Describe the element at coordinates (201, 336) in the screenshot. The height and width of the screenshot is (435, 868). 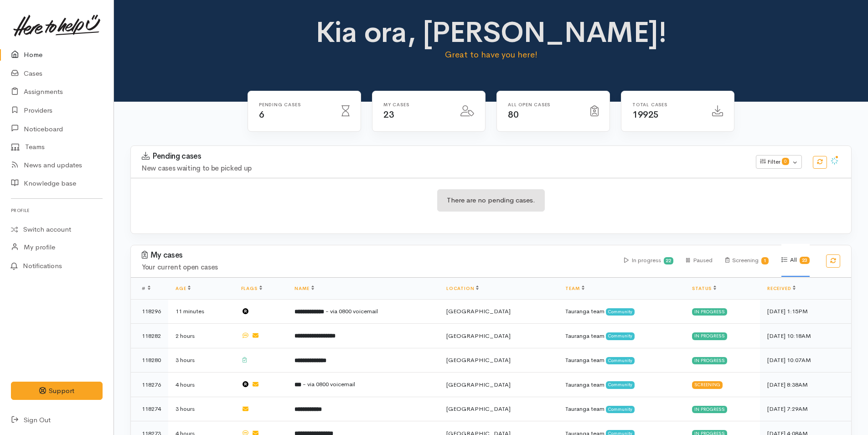
I see `td: 2 hours` at that location.